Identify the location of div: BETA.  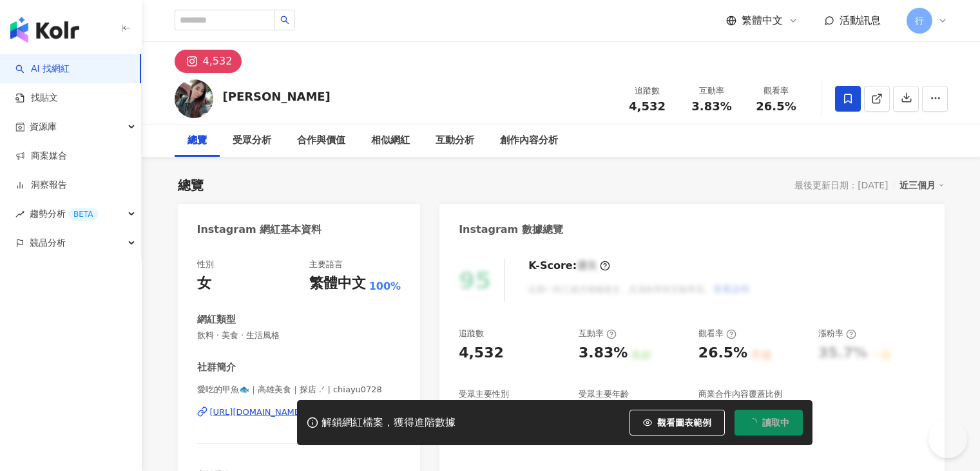
(83, 214).